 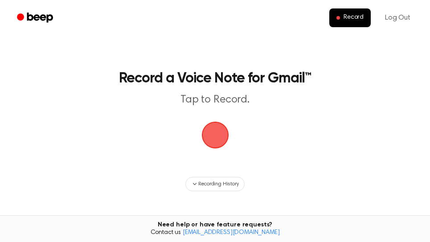 I want to click on span: Contact us, so click(x=215, y=233).